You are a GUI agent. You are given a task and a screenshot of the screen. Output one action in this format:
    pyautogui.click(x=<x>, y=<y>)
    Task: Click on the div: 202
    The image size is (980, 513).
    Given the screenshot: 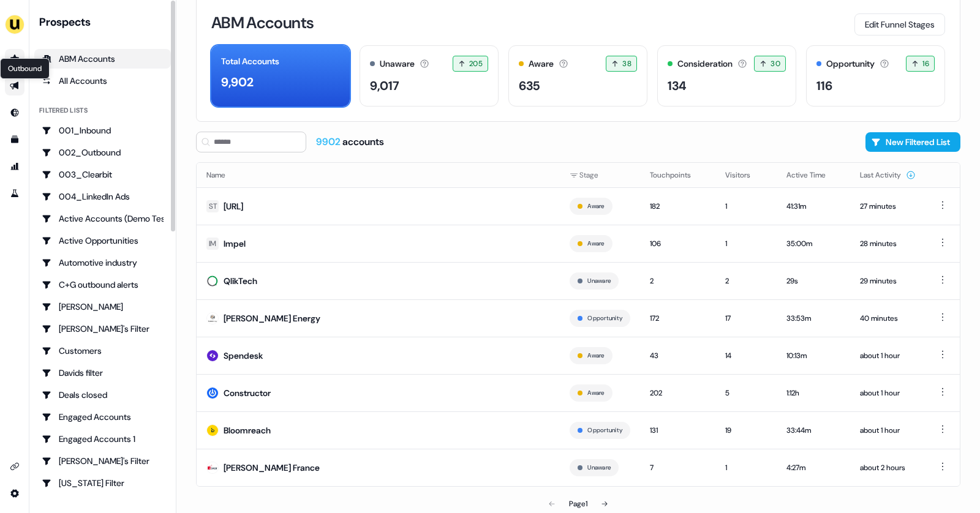 What is the action you would take?
    pyautogui.click(x=678, y=393)
    